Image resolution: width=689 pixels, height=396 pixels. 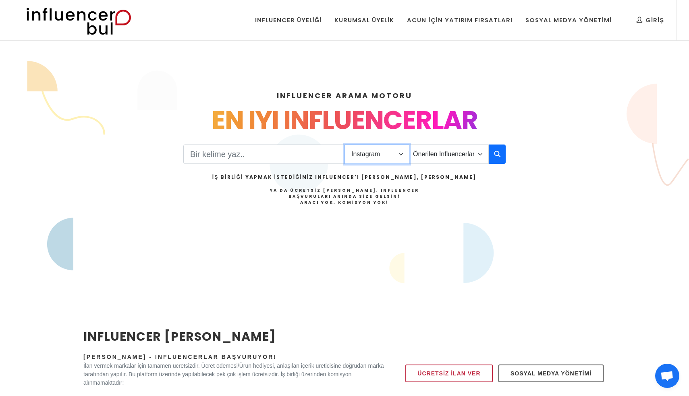 What do you see at coordinates (449, 373) in the screenshot?
I see `a: Ücretsiz İlan Ver` at bounding box center [449, 373].